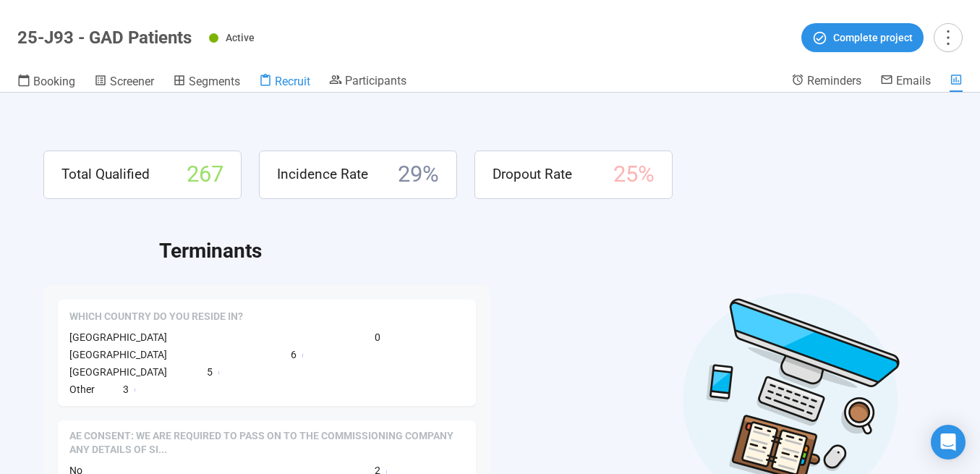 The width and height of the screenshot is (980, 474). Describe the element at coordinates (156, 317) in the screenshot. I see `span: Which country do you reside in?` at that location.